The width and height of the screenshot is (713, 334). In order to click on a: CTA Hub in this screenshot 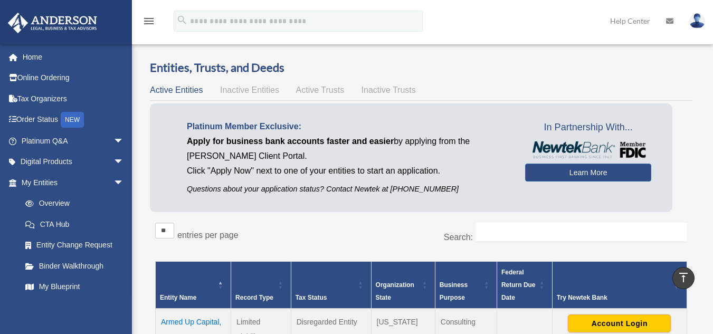, I will do `click(74, 224)`.